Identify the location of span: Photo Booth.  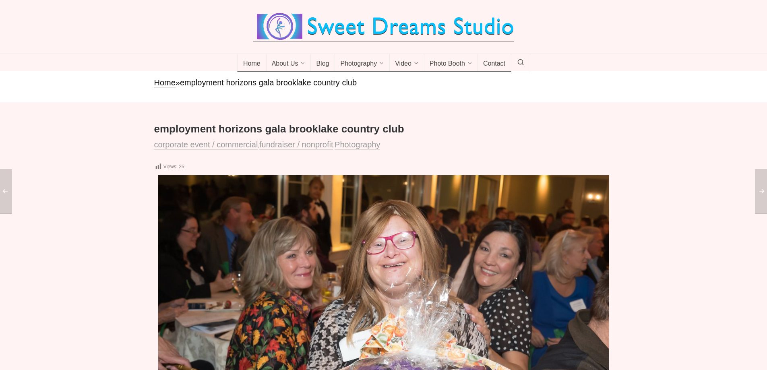
(447, 64).